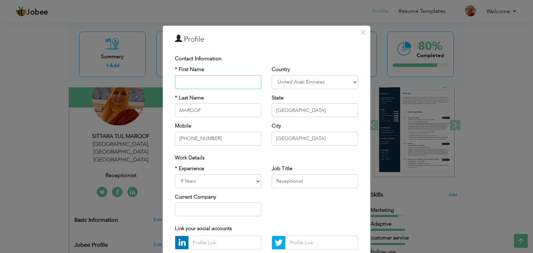 This screenshot has height=253, width=533. I want to click on label: Mobile, so click(183, 126).